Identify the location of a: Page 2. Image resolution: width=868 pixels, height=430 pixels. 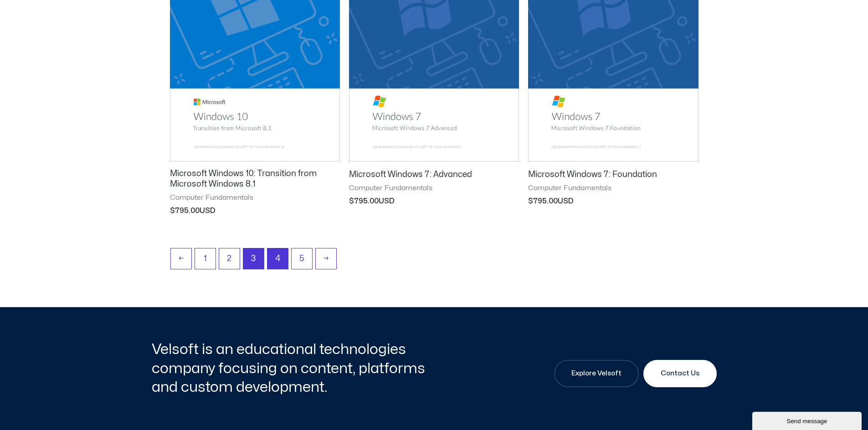
(229, 259).